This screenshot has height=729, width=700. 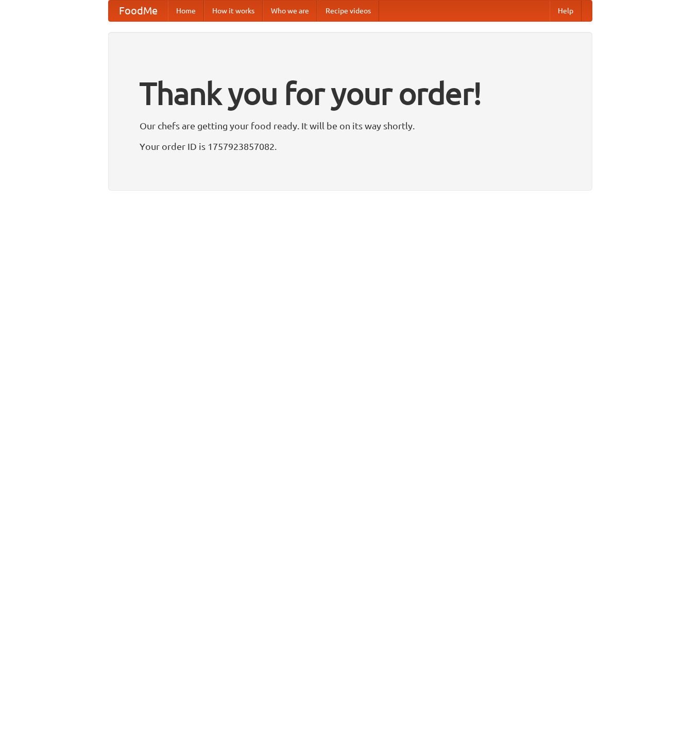 I want to click on a: Who we are, so click(x=290, y=11).